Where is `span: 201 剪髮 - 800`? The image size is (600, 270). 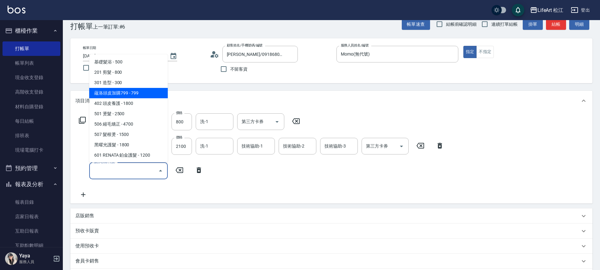 span: 201 剪髮 - 800 is located at coordinates (129, 72).